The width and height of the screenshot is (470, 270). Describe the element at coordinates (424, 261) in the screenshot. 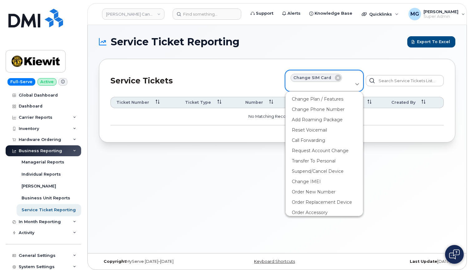

I see `strong: Last Update` at that location.